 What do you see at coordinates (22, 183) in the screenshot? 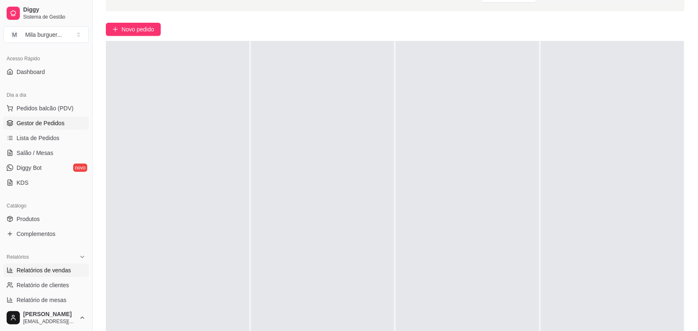
I see `span: KDS` at bounding box center [22, 183].